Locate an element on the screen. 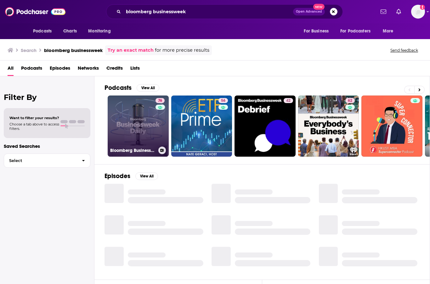 This screenshot has width=430, height=284. h2: Episodes is located at coordinates (117, 176).